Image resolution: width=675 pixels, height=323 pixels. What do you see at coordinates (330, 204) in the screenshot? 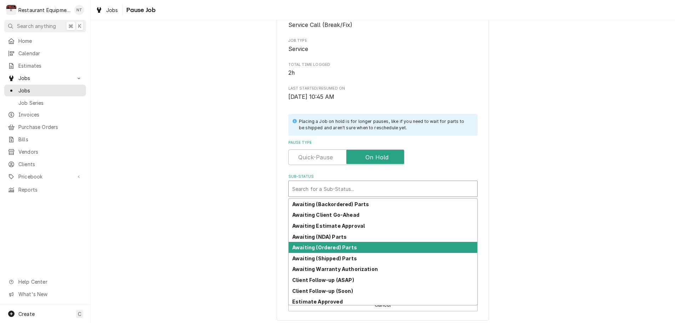
I see `strong: Awaiting (Backordered) Parts` at bounding box center [330, 204].